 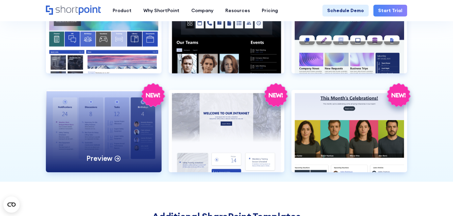 What do you see at coordinates (122, 10) in the screenshot?
I see `a: Product` at bounding box center [122, 10].